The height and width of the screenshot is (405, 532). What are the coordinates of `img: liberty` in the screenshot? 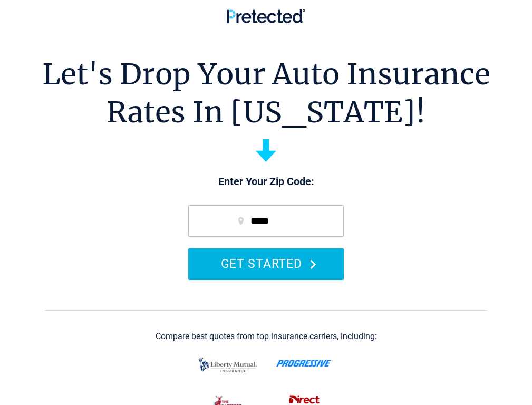 It's located at (228, 365).